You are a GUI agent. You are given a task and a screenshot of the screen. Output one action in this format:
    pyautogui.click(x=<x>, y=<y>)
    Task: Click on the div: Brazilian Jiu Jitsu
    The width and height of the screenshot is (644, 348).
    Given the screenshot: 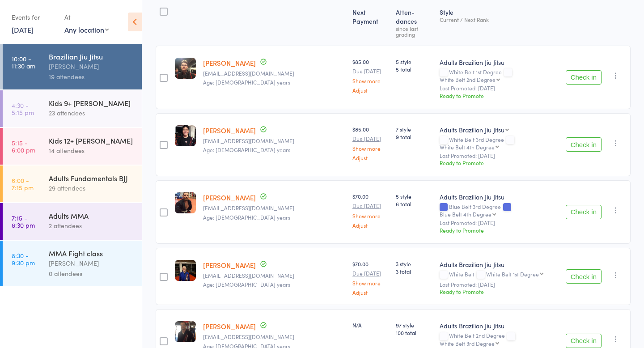 What is the action you would take?
    pyautogui.click(x=91, y=56)
    